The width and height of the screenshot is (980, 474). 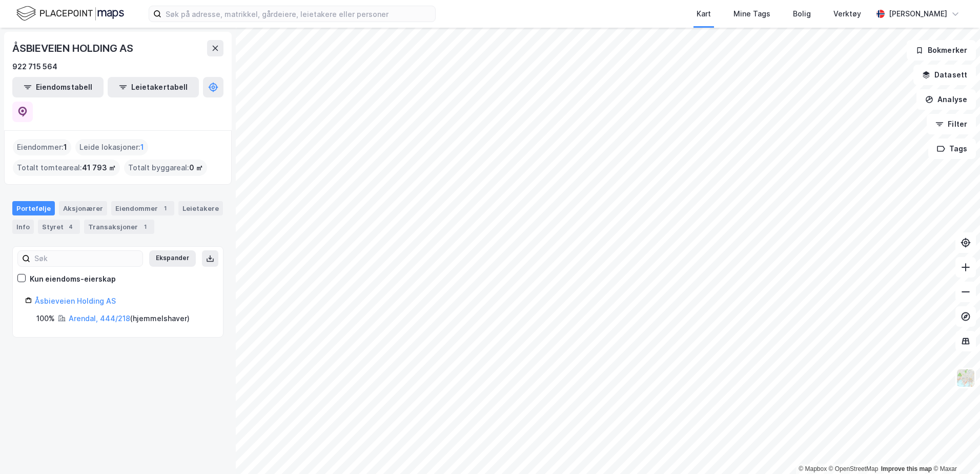 I want to click on a: Åsbieveien Holding AS, so click(x=76, y=301).